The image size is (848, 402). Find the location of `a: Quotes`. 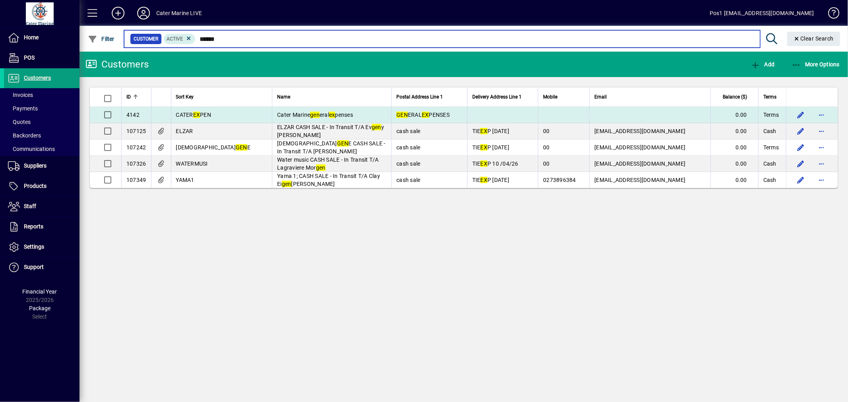

a: Quotes is located at coordinates (42, 122).